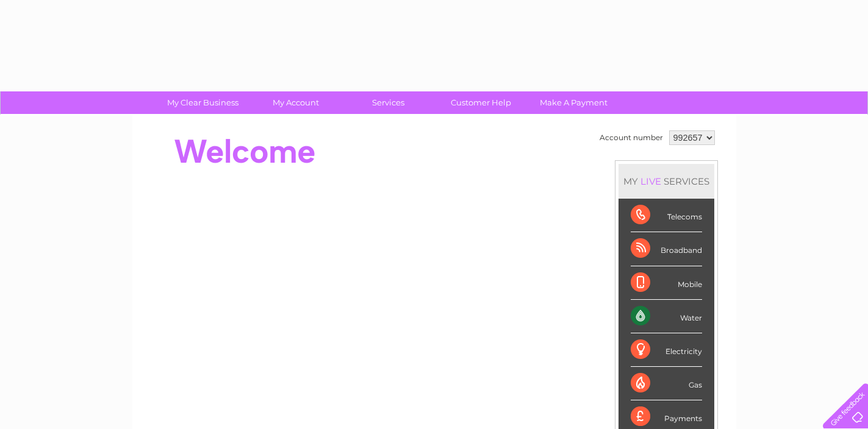 The height and width of the screenshot is (429, 868). Describe the element at coordinates (480, 102) in the screenshot. I see `a: Customer Help` at that location.